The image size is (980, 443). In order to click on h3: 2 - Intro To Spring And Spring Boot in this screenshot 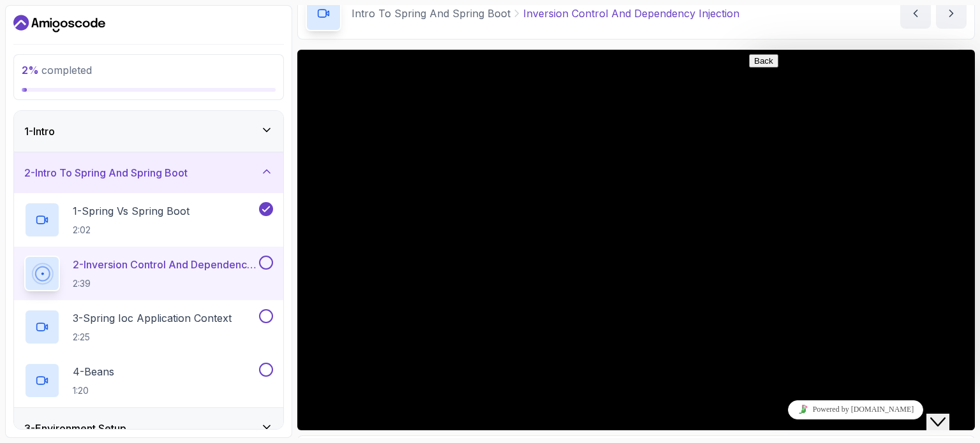, I will do `click(106, 173)`.